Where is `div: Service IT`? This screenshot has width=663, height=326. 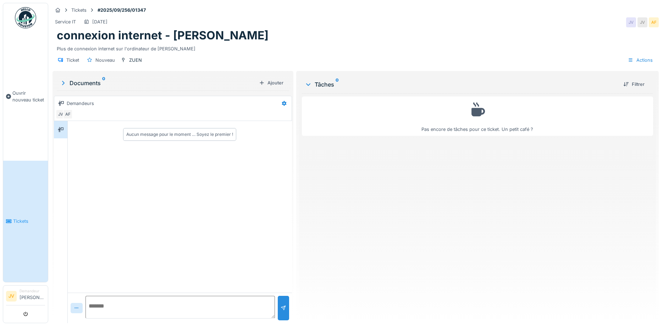 div: Service IT is located at coordinates (65, 22).